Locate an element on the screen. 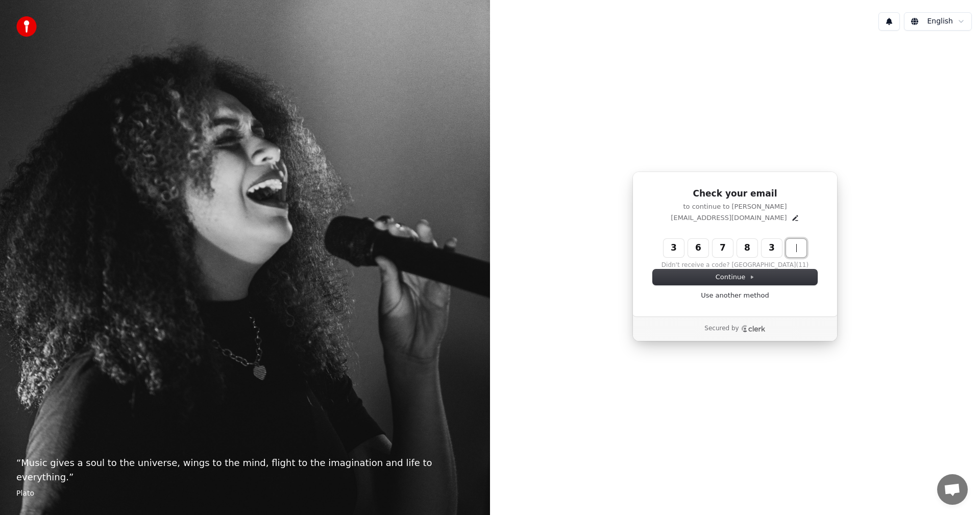 The width and height of the screenshot is (980, 515). a: Clerk logo is located at coordinates (753, 329).